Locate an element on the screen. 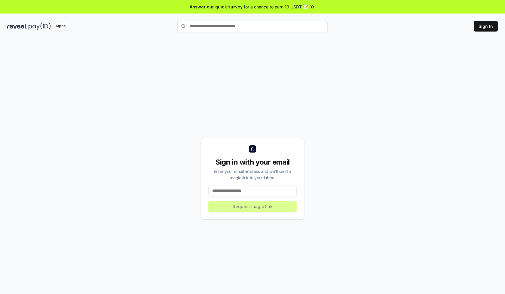  span: Answer our quick survey is located at coordinates (216, 7).